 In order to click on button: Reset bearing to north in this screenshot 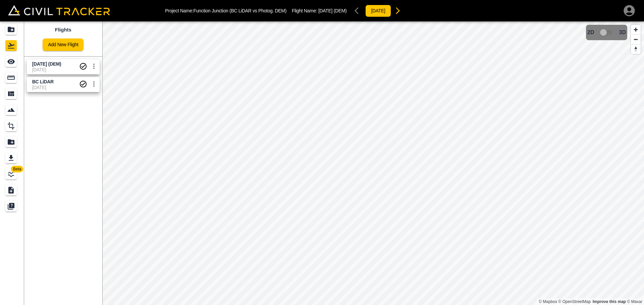, I will do `click(636, 49)`.